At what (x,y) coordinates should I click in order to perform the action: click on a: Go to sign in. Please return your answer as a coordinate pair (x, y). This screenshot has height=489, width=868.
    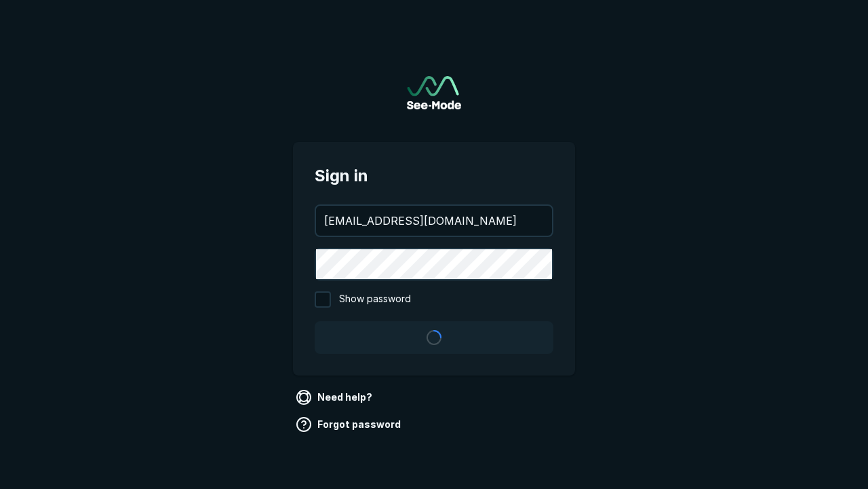
    Looking at the image, I should click on (434, 92).